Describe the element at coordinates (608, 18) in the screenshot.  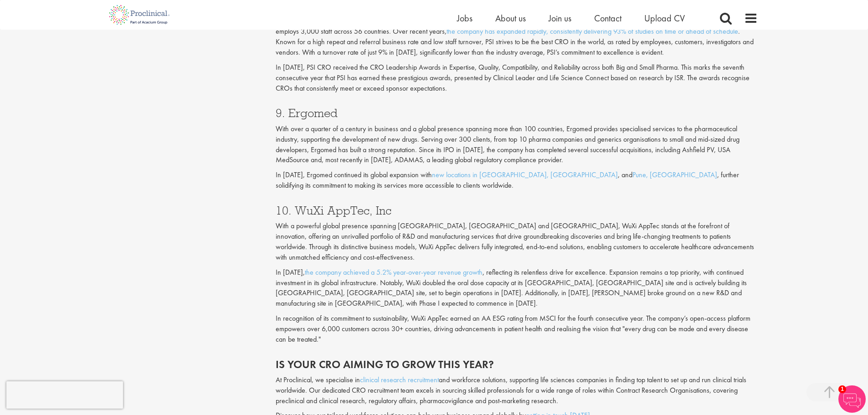
I see `a: Contact` at that location.